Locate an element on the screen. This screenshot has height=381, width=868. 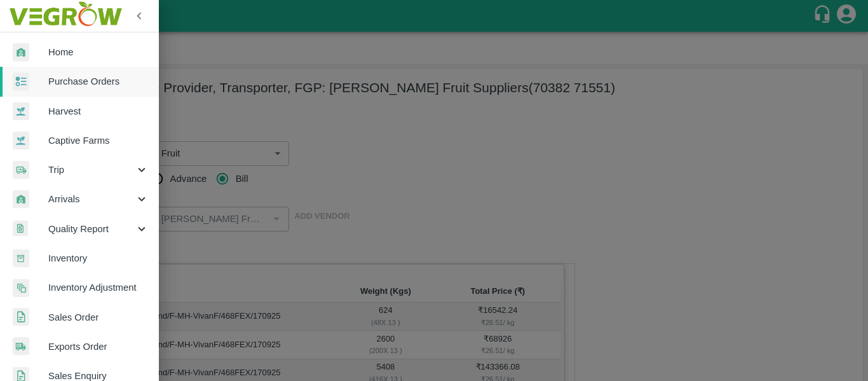
img: reciept is located at coordinates (21, 81).